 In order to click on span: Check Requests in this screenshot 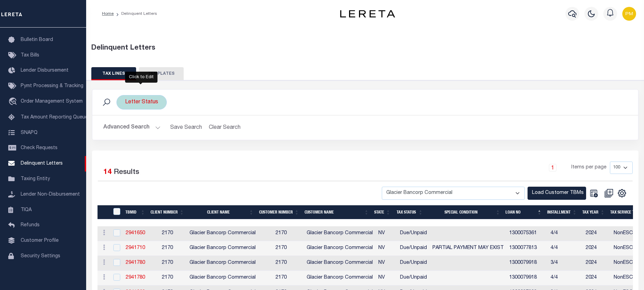, I will do `click(39, 148)`.